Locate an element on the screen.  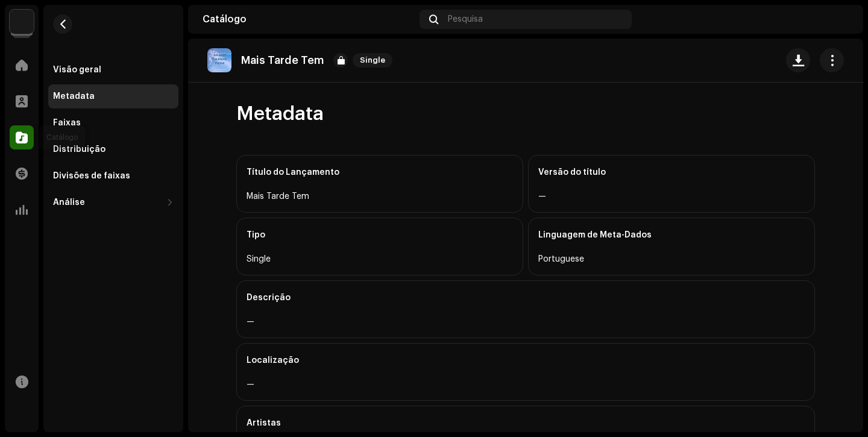
div: Portuguese is located at coordinates (671, 259).